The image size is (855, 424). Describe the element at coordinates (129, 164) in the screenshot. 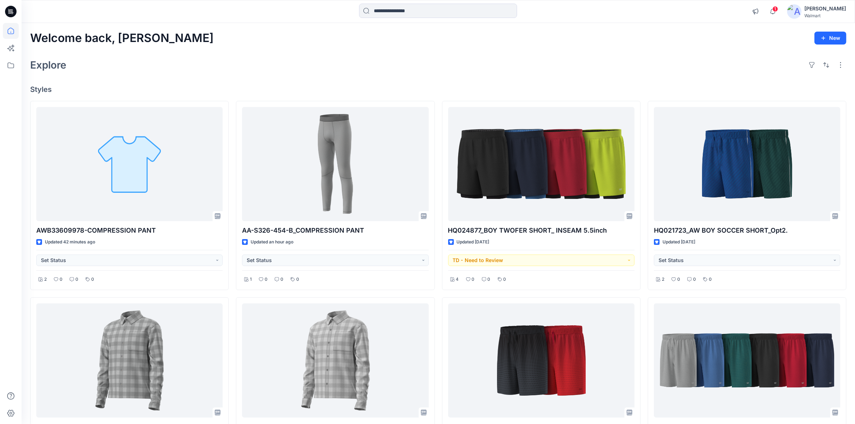

I see `a: AWB33609978-COMPRESSION PANT` at that location.